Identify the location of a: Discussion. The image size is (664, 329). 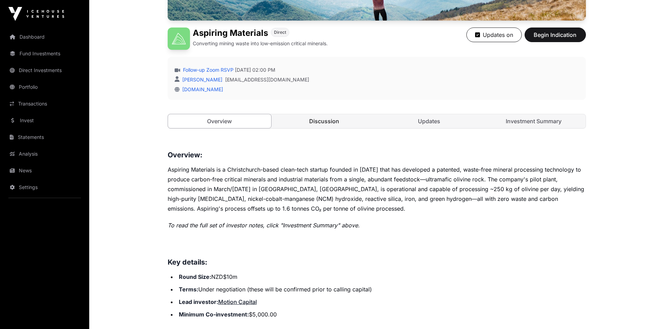
(324, 121).